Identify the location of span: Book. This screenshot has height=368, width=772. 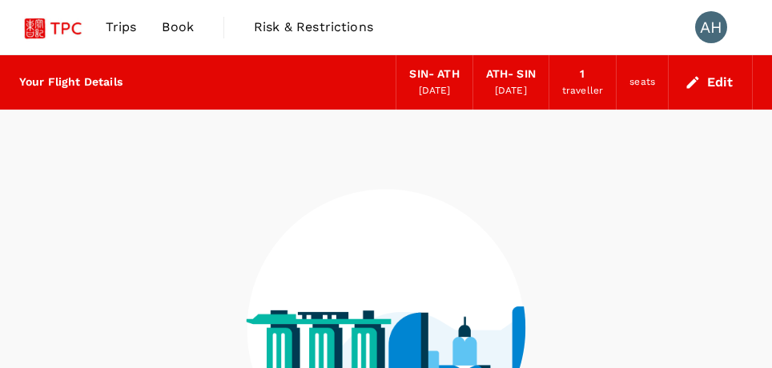
(178, 27).